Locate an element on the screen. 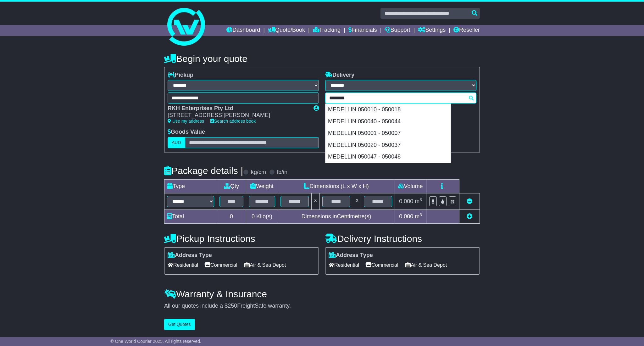 This screenshot has height=346, width=644. span: © One World Courier 2025. All rights reserved. is located at coordinates (156, 341).